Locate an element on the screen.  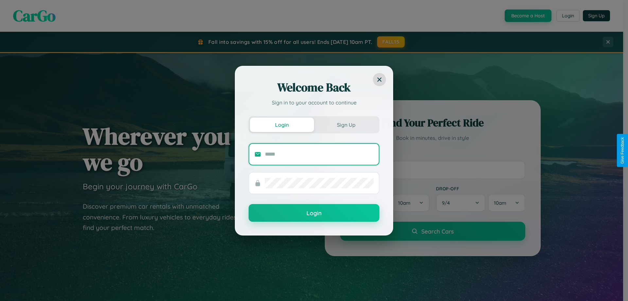
h2: Welcome Back is located at coordinates (314, 87).